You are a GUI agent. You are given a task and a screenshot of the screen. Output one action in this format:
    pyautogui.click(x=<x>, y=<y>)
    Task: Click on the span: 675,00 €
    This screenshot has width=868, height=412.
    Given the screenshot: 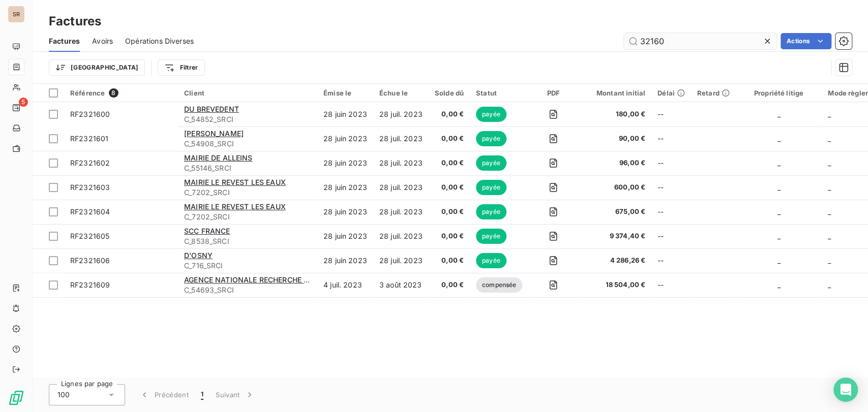 What is the action you would take?
    pyautogui.click(x=615, y=212)
    